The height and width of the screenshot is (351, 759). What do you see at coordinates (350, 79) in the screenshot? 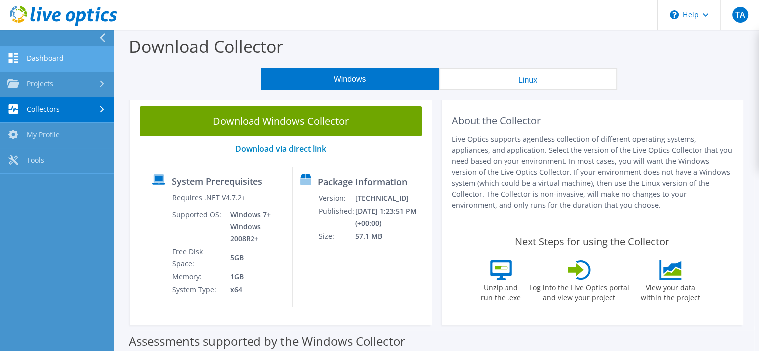
I see `button: Windows` at bounding box center [350, 79].